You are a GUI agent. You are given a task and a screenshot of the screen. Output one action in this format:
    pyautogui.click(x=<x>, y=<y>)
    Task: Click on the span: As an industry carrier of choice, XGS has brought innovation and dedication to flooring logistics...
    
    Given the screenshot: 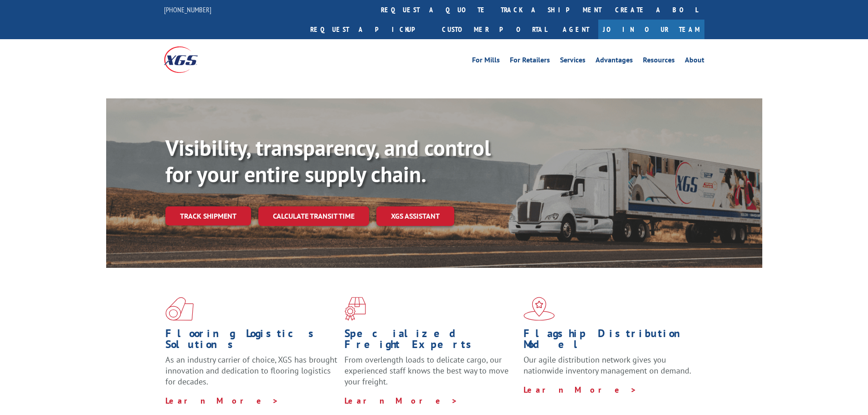 What is the action you would take?
    pyautogui.click(x=251, y=370)
    